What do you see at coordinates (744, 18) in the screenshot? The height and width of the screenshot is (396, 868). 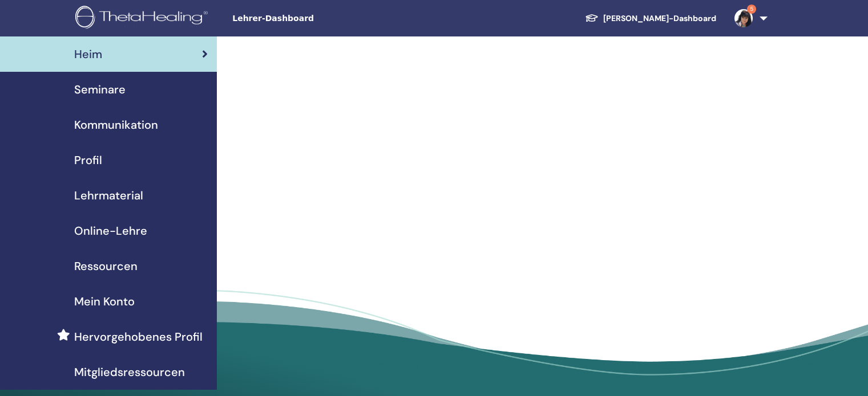 I see `img: default.jpg` at bounding box center [744, 18].